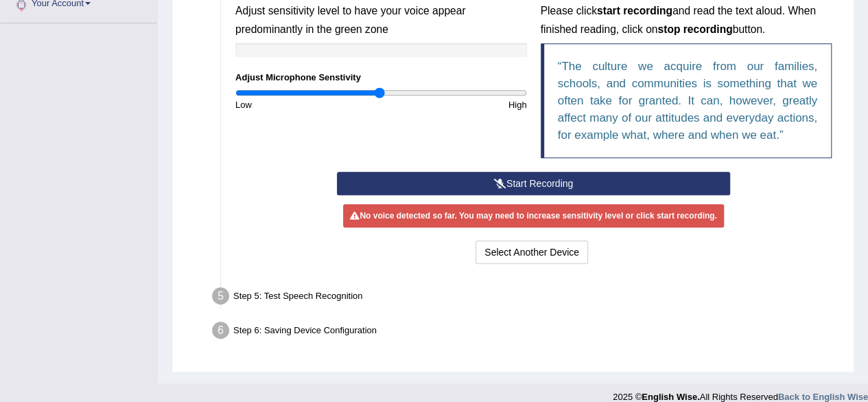  I want to click on div: High, so click(457, 104).